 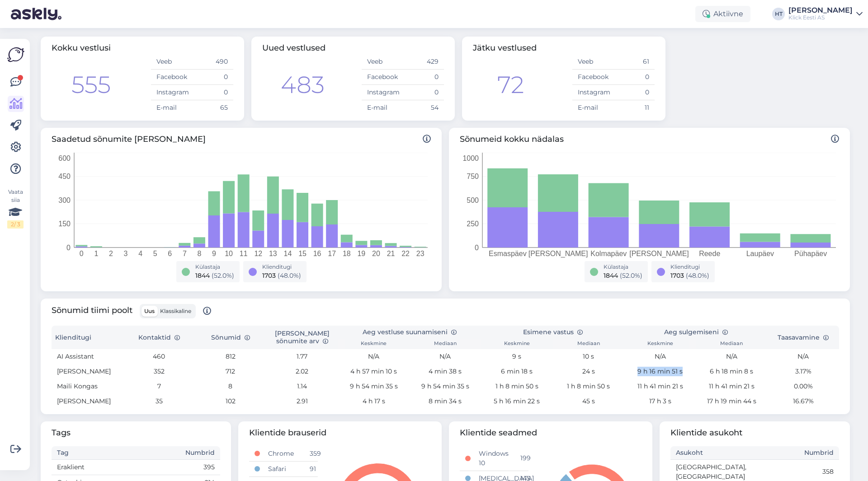 What do you see at coordinates (126, 253) in the screenshot?
I see `tspan: 3` at bounding box center [126, 253].